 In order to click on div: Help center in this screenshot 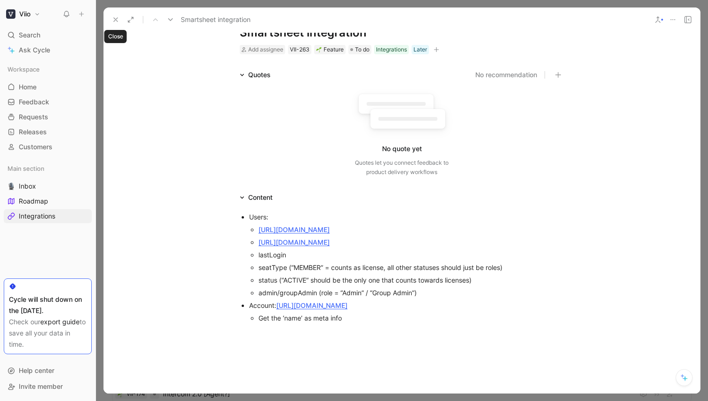, I will do `click(48, 371)`.